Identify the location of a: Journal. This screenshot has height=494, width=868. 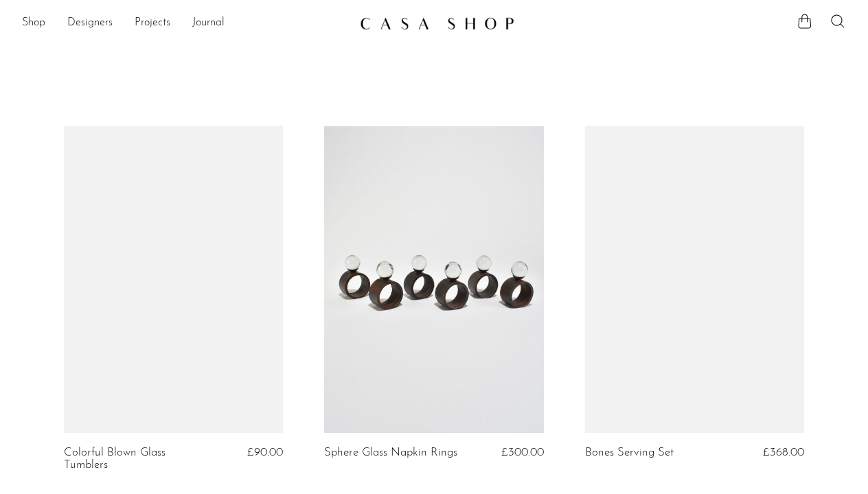
(208, 24).